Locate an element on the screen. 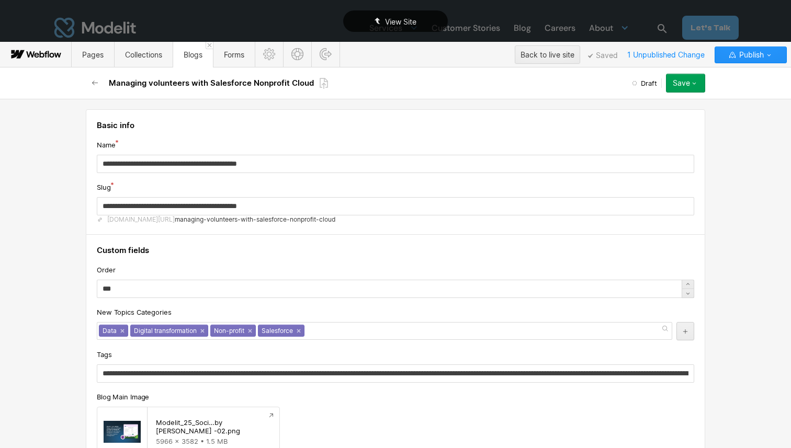  span: managing-volunteers-with-salesforce-nonprofit-cloud is located at coordinates (255, 220).